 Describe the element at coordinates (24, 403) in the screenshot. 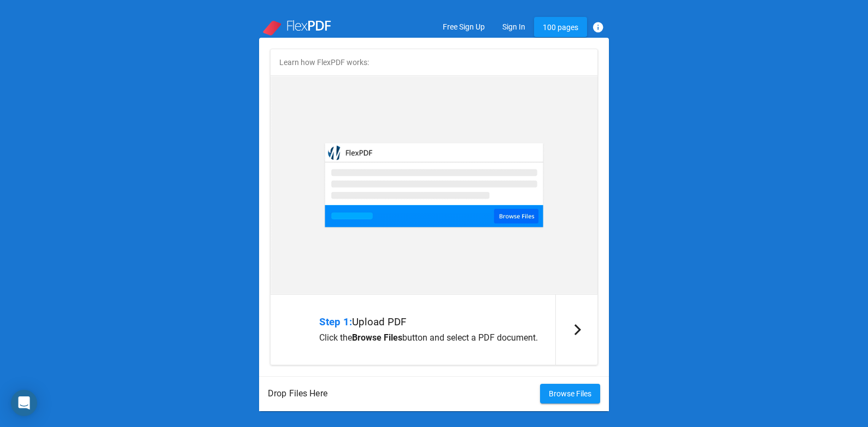

I see `div: Open Intercom Messenger` at that location.